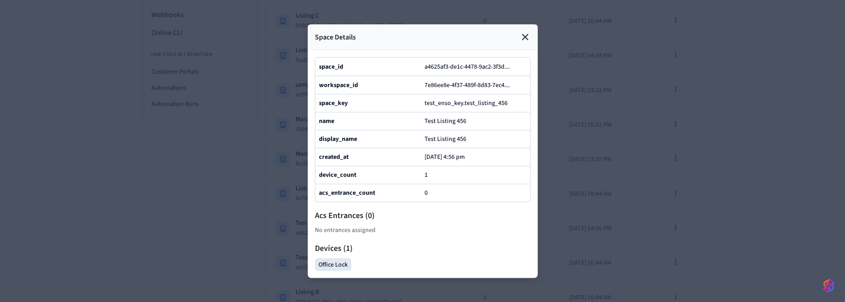 This screenshot has height=302, width=845. I want to click on h2: Devices ( 1 ), so click(423, 248).